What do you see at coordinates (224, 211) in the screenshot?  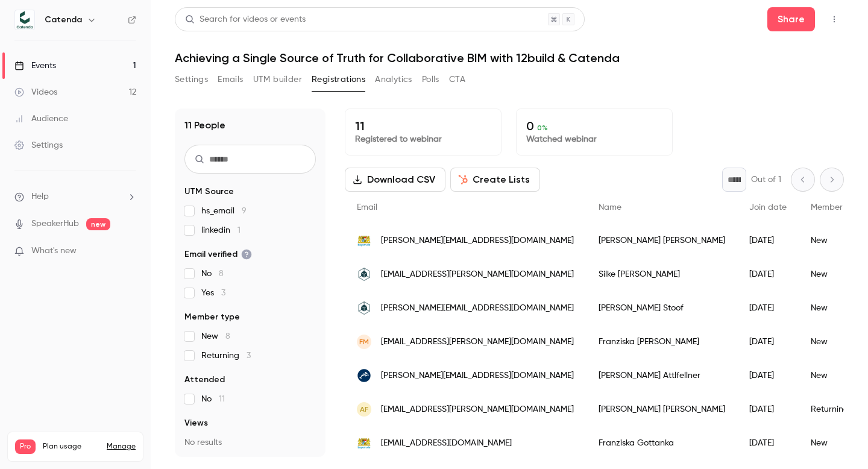 I see `span: hs_email` at bounding box center [224, 211].